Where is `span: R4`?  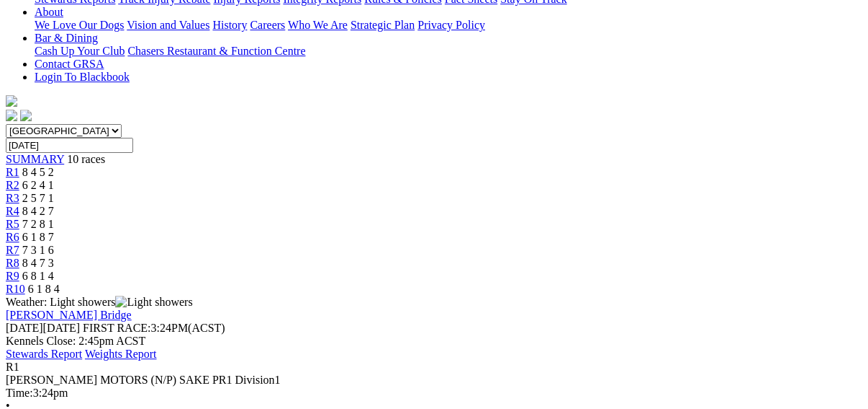 span: R4 is located at coordinates (12, 211).